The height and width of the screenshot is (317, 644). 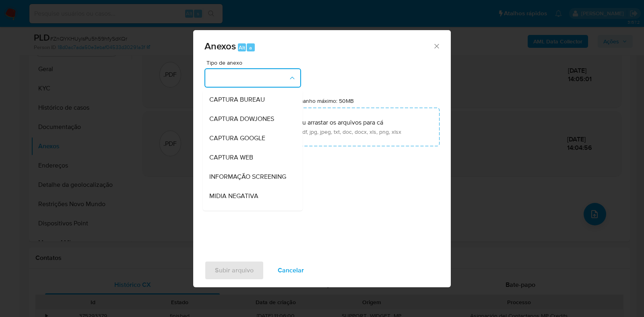 I want to click on span: Alt, so click(x=242, y=47).